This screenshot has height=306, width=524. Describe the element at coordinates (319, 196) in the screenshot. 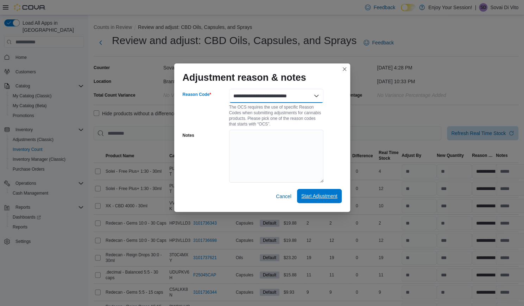

I see `button: Start Adjustment` at that location.